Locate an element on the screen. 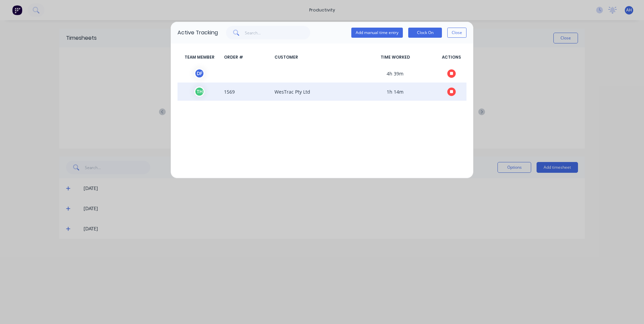 The width and height of the screenshot is (644, 324). button: Close is located at coordinates (457, 33).